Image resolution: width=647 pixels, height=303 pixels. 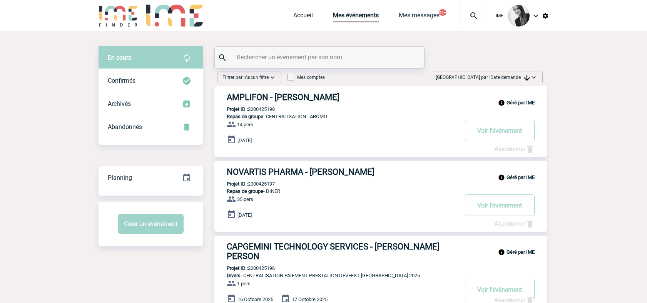 I want to click on div: Retrouvez ici tous vos évènements avant confirmation, so click(x=150, y=58).